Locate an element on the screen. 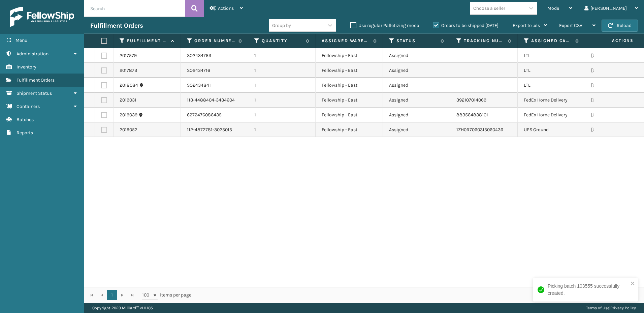 Image resolution: width=644 pixels, height=313 pixels. a: 2019052 is located at coordinates (128, 130).